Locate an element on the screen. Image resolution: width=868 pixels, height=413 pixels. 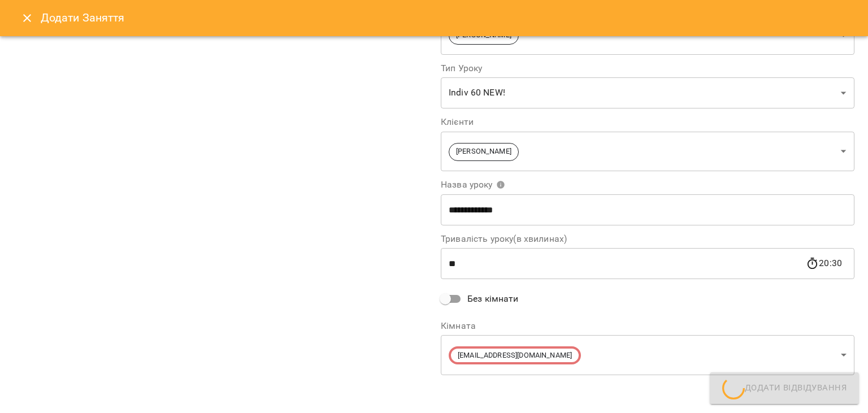
label: Кімната is located at coordinates (648, 326).